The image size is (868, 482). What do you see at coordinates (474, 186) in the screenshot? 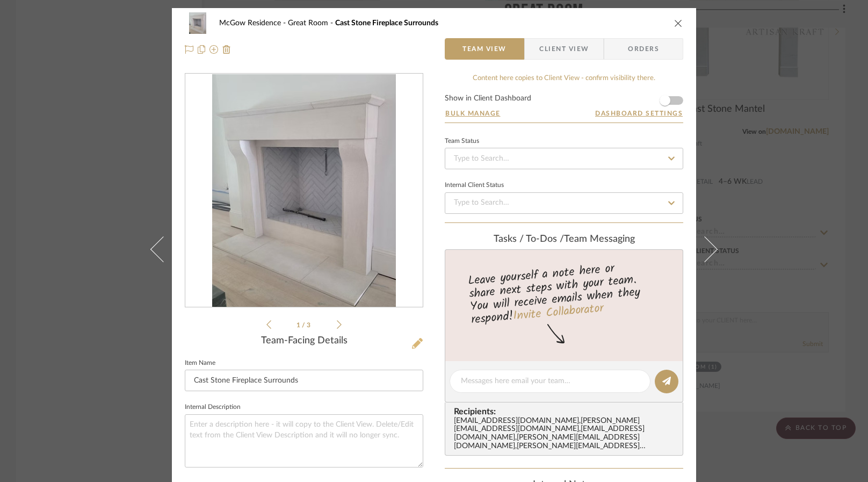
I see `div: Internal Client Status` at bounding box center [474, 186].